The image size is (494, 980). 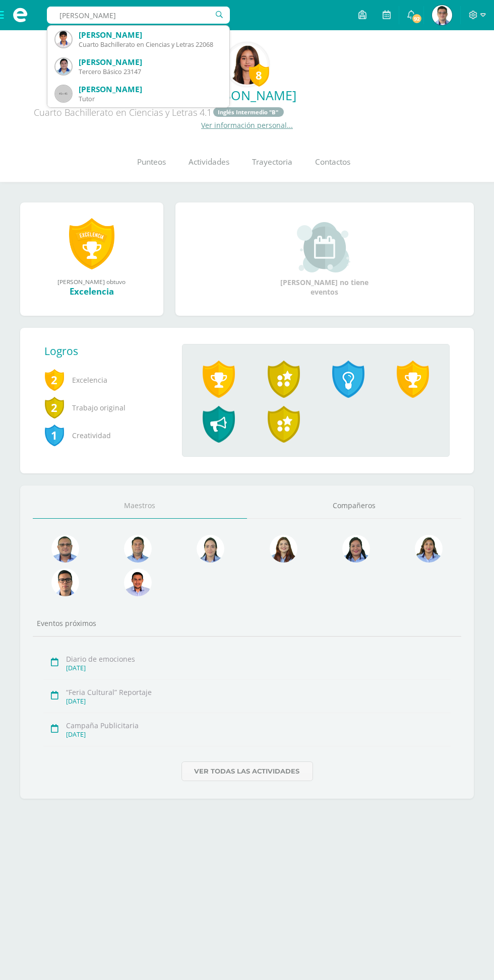 What do you see at coordinates (92, 291) in the screenshot?
I see `div: Excelencia` at bounding box center [92, 291].